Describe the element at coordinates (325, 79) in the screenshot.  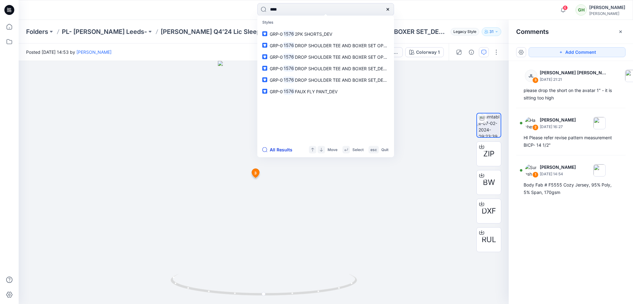
I see `a: GRP-01576DROP SHOULDER TEE AND BOXER SET_DEVELOPMENT` at that location.